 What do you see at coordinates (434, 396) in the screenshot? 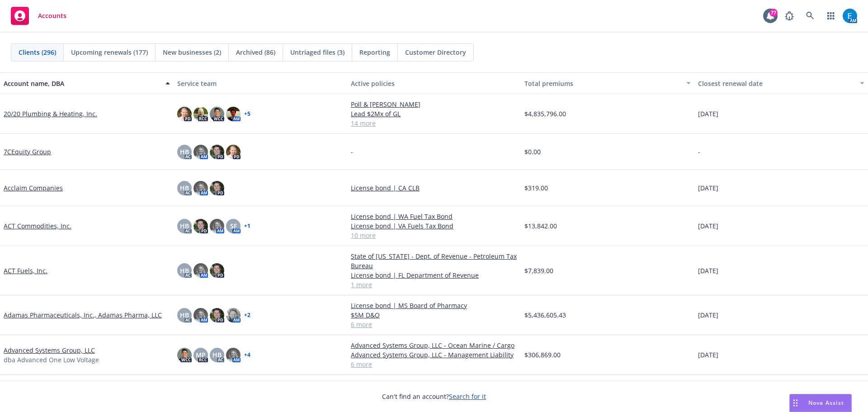
I see `span: Can't find an account?` at bounding box center [434, 396].